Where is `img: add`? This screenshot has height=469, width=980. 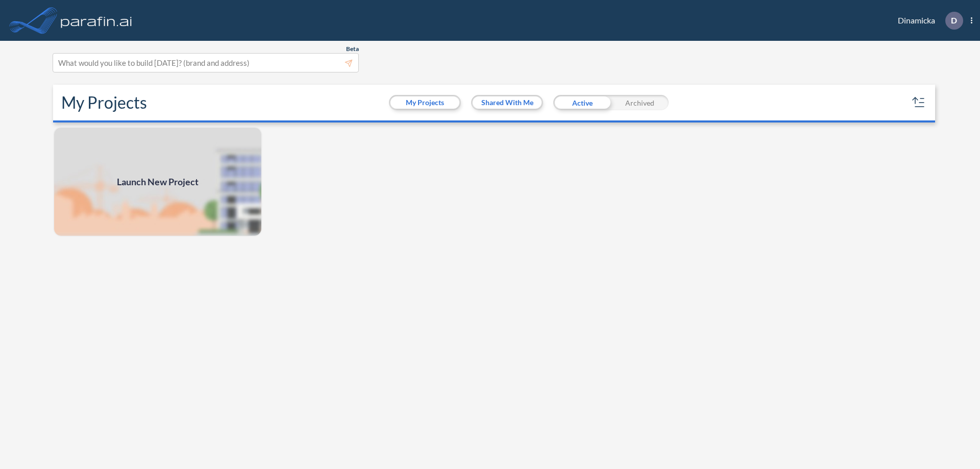
img: add is located at coordinates (158, 182).